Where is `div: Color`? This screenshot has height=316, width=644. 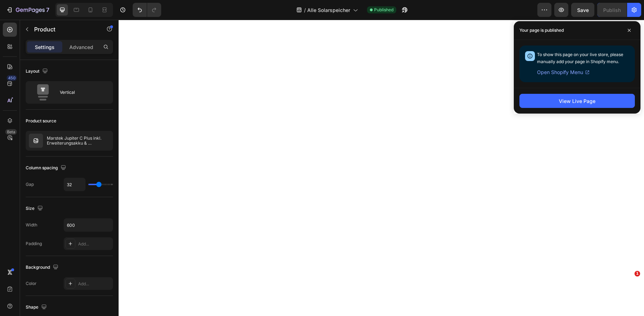
div: Color is located at coordinates (31, 284).